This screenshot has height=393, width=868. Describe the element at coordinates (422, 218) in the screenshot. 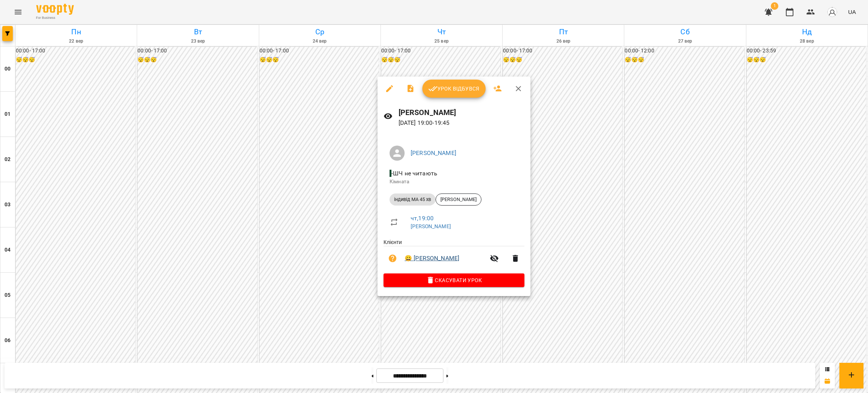

I see `a: чт , 19:00` at that location.